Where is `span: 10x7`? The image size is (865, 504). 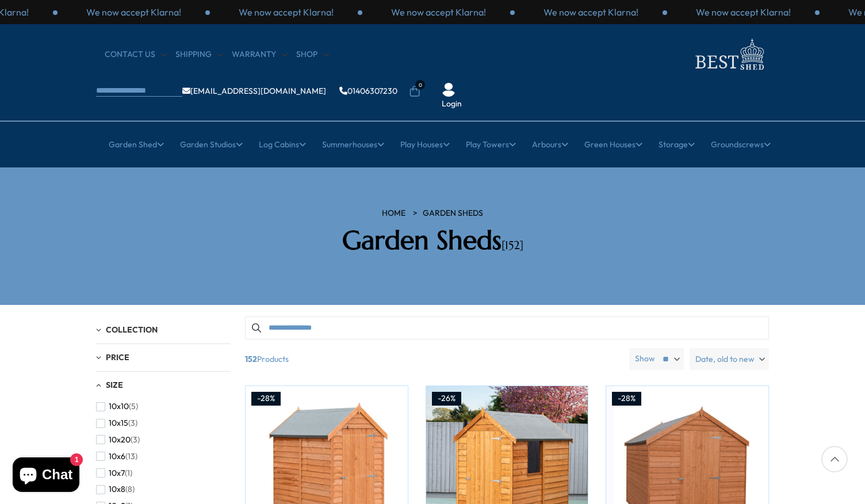
span: 10x7 is located at coordinates (116, 473).